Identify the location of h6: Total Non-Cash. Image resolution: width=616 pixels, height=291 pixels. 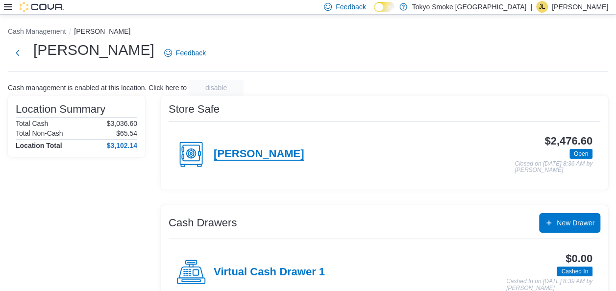
(39, 133).